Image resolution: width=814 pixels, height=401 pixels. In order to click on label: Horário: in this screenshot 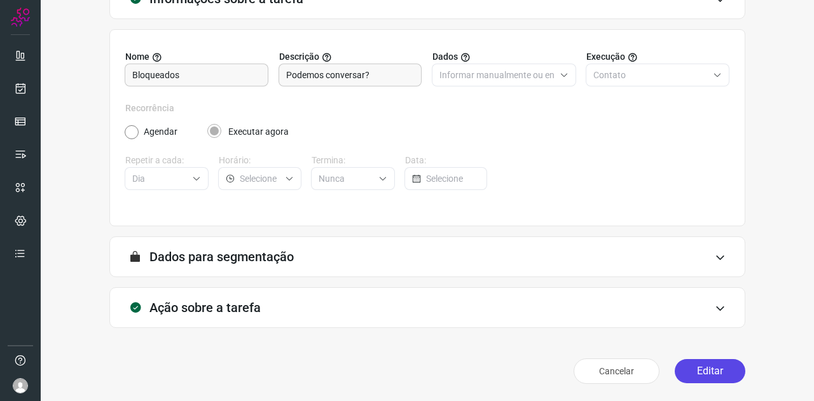, I will do `click(260, 160)`.